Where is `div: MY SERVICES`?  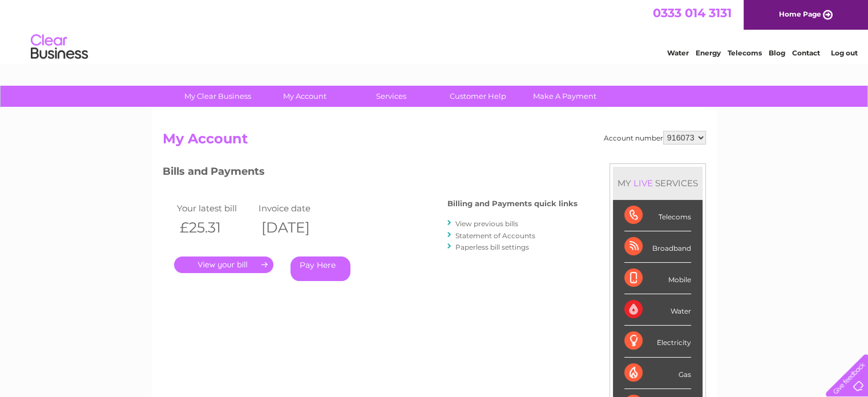
div: MY SERVICES is located at coordinates (658, 183).